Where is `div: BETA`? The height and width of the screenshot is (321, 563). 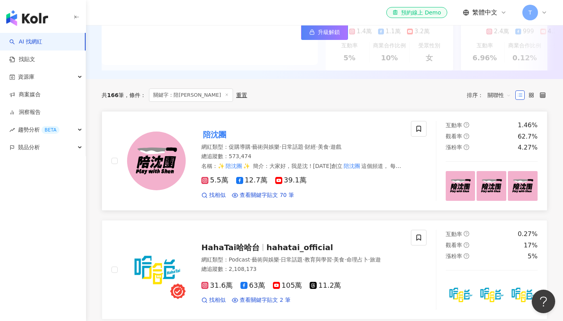 div: BETA is located at coordinates (50, 130).